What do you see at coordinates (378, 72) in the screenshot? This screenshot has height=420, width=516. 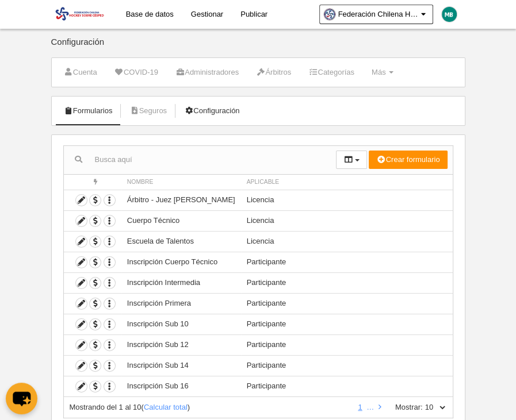 I see `span: Más` at bounding box center [378, 72].